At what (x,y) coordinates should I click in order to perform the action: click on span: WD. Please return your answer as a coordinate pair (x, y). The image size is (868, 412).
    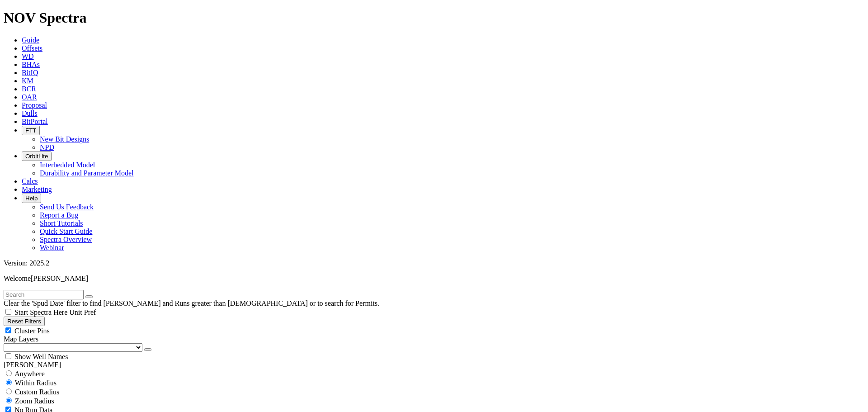
    Looking at the image, I should click on (28, 56).